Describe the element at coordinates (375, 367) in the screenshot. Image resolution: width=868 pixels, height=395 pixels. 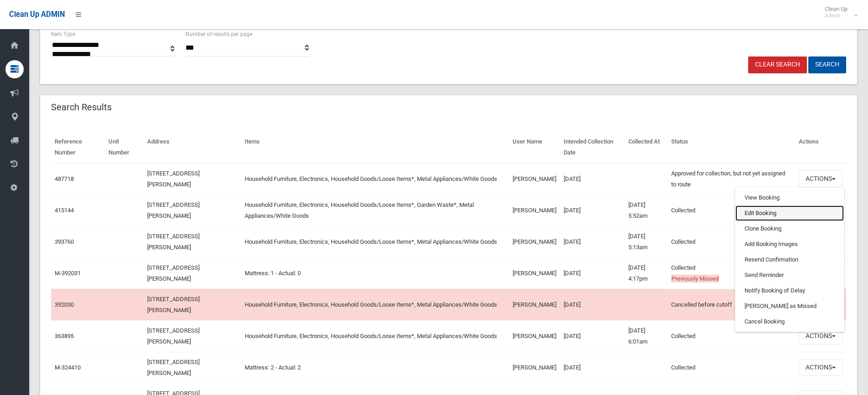
I see `td: Mattress: 2 - Actual: 2` at that location.